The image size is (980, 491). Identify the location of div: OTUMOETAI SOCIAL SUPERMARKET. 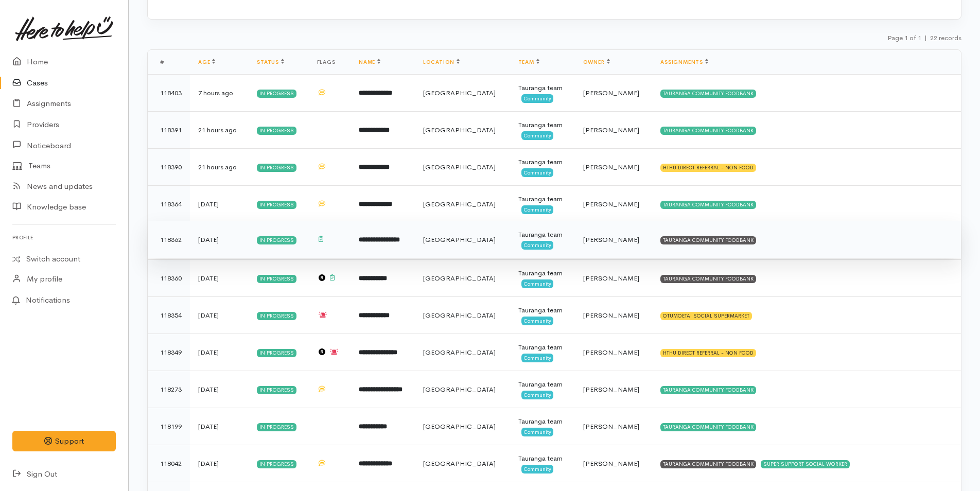
(706, 316).